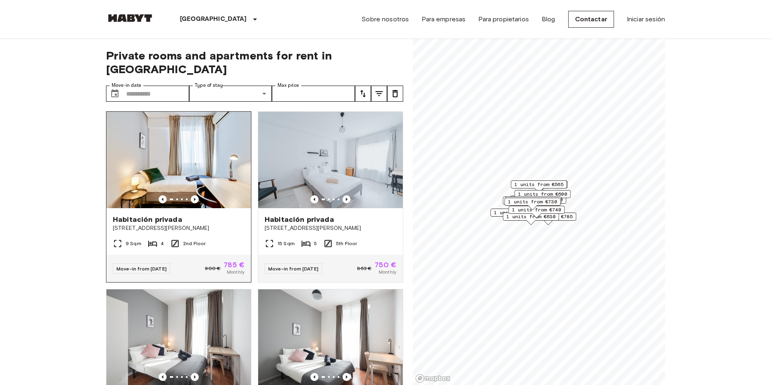 This screenshot has height=385, width=771. What do you see at coordinates (533, 202) in the screenshot?
I see `span: 1 units from €730` at bounding box center [533, 202].